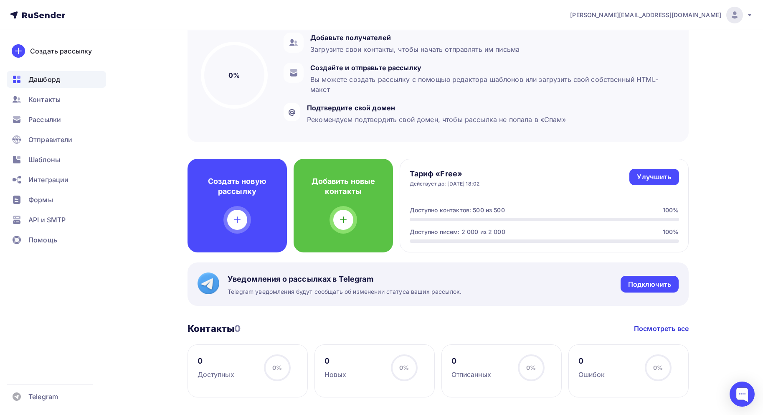 The width and height of the screenshot is (763, 415). I want to click on a: Отправители, so click(56, 140).